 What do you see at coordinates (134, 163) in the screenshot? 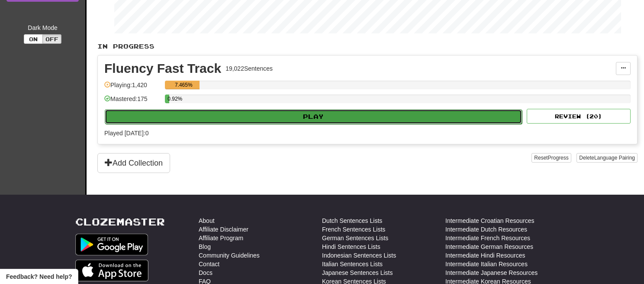
I see `button: Add Collection` at bounding box center [134, 163].